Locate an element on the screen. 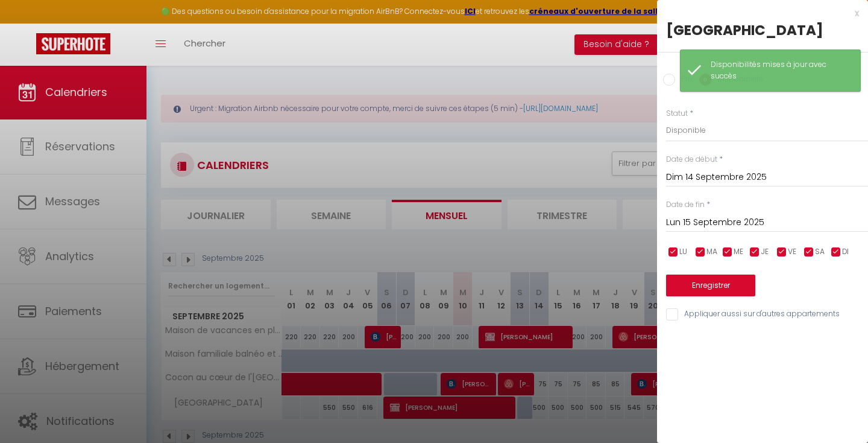 The image size is (868, 443). span: ME is located at coordinates (738, 252).